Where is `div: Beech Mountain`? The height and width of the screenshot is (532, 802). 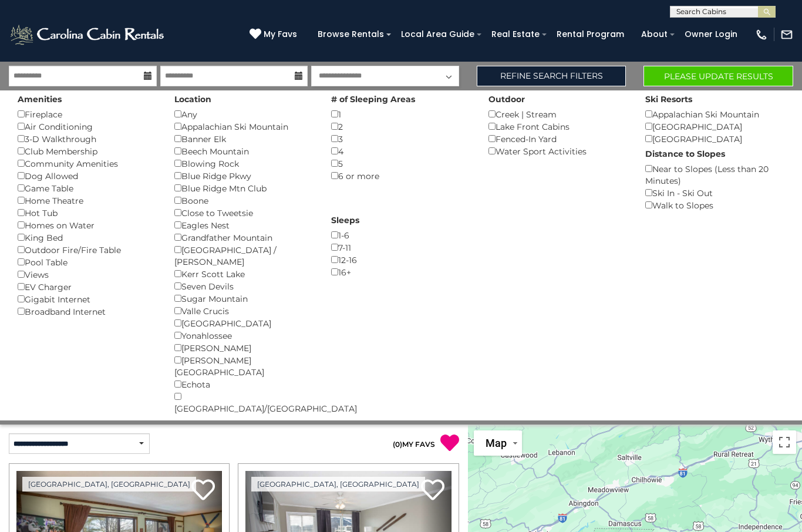
div: Beech Mountain is located at coordinates (243, 151).